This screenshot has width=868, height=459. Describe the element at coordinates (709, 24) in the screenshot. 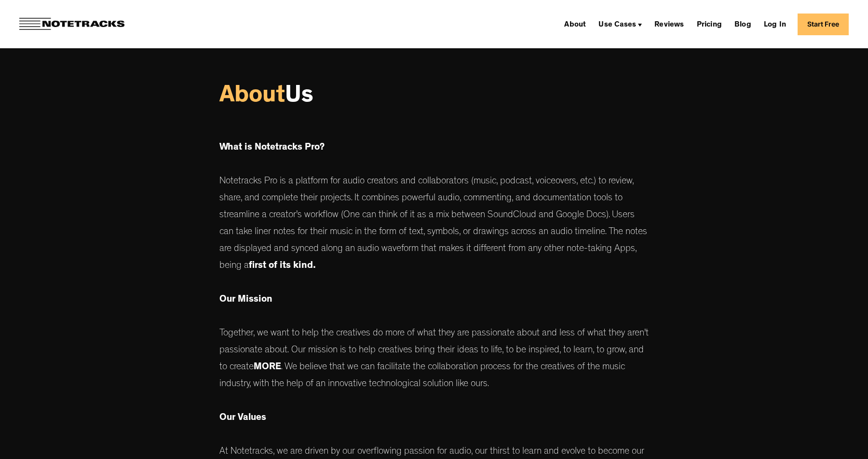

I see `a: Pricing` at that location.